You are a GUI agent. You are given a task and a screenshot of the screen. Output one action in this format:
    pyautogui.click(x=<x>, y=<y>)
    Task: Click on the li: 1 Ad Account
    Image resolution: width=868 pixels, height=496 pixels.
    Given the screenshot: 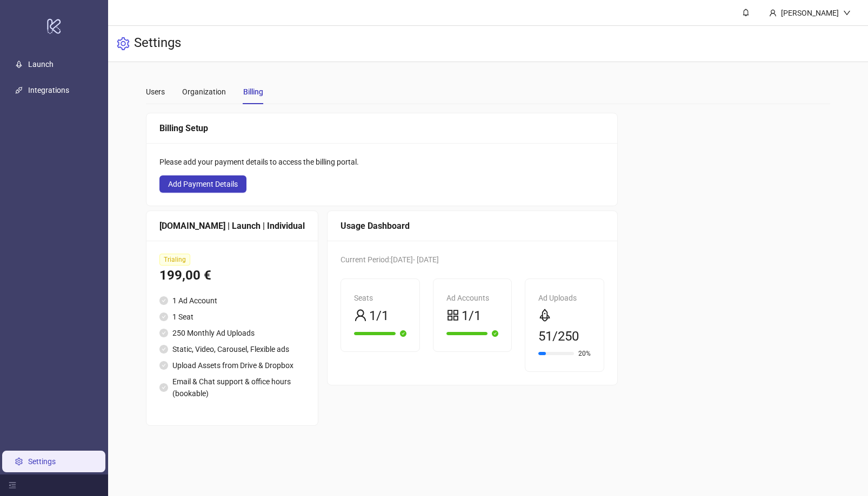 What is the action you would take?
    pyautogui.click(x=232, y=301)
    